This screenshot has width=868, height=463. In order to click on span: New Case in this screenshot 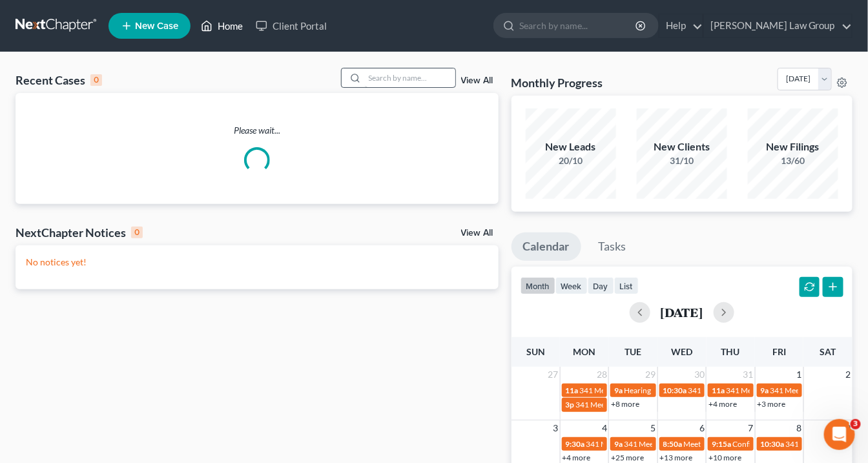, I will do `click(156, 26)`.